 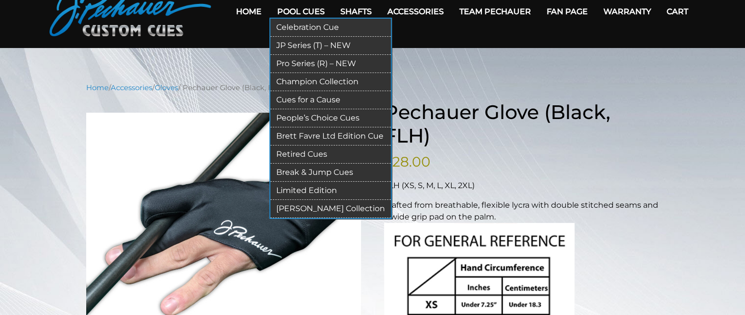 What do you see at coordinates (331, 27) in the screenshot?
I see `a: Celebration Cue` at bounding box center [331, 27].